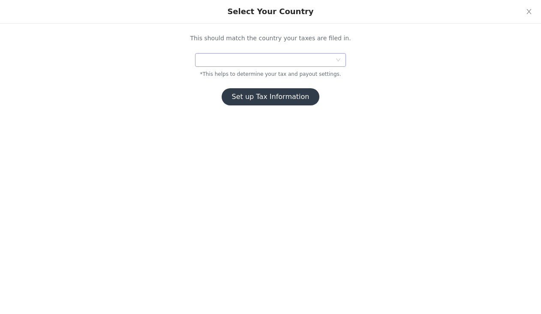 Image resolution: width=541 pixels, height=314 pixels. What do you see at coordinates (529, 12) in the screenshot?
I see `i: icon: close` at bounding box center [529, 12].